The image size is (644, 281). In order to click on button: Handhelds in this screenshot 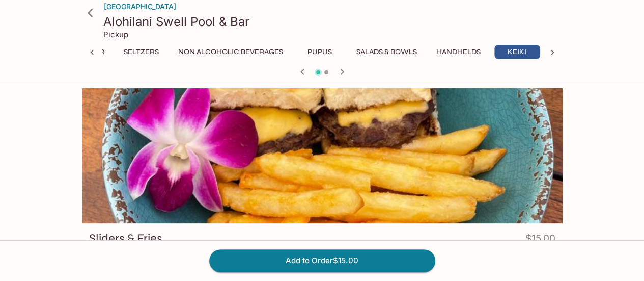, I will do `click(458, 52)`.